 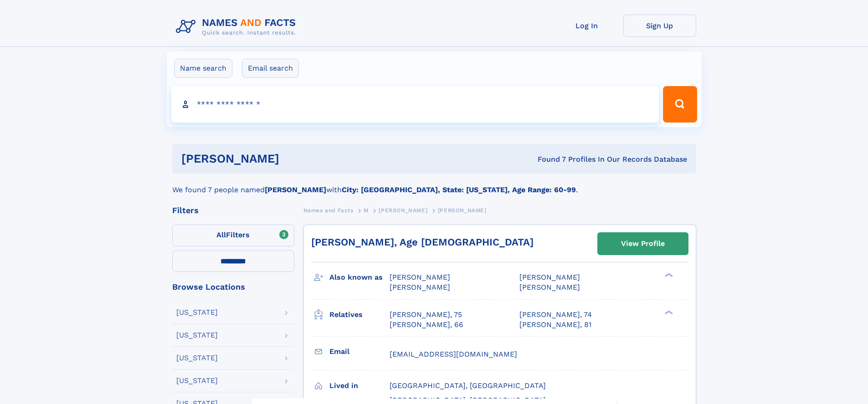 I want to click on div: Browse Locations, so click(x=233, y=287).